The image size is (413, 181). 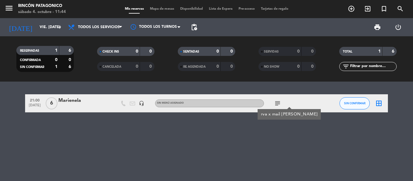 I want to click on span: 6, so click(x=51, y=104).